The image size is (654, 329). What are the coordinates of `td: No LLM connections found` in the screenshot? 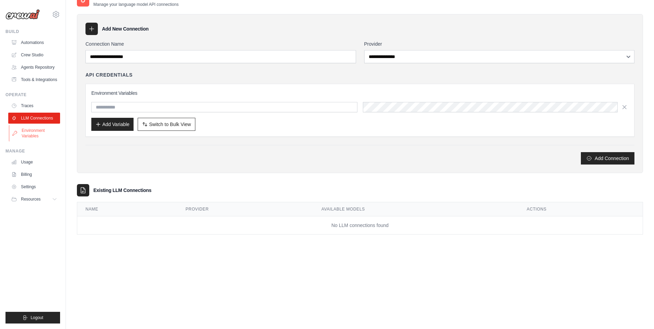 It's located at (360, 225).